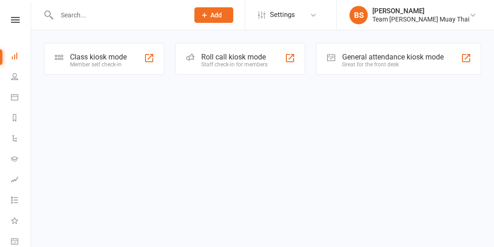 The image size is (494, 247). Describe the element at coordinates (234, 57) in the screenshot. I see `div: Roll call kiosk mode` at that location.